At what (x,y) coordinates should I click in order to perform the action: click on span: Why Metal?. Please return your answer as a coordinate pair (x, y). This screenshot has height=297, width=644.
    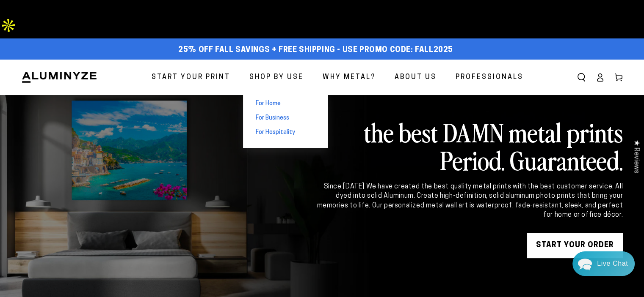
    Looking at the image, I should click on (349, 77).